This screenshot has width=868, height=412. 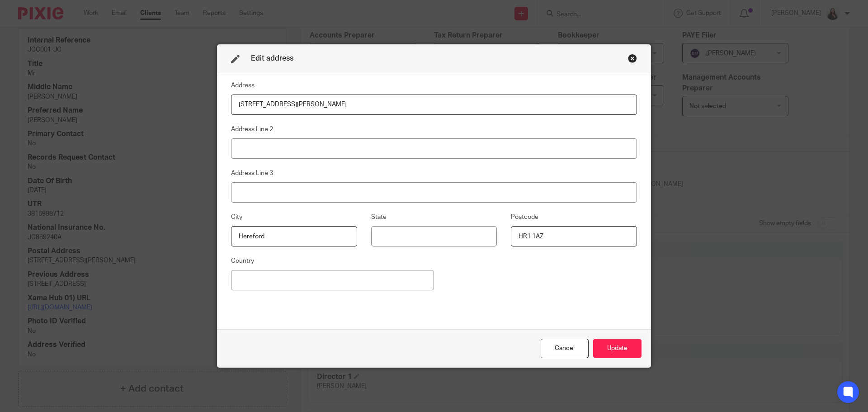 I want to click on label: Address, so click(x=242, y=85).